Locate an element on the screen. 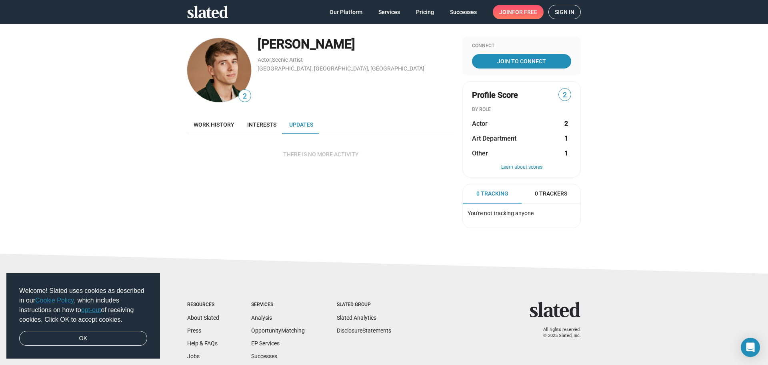 The width and height of the screenshot is (768, 365). span: You're not tracking anyone is located at coordinates (501, 213).